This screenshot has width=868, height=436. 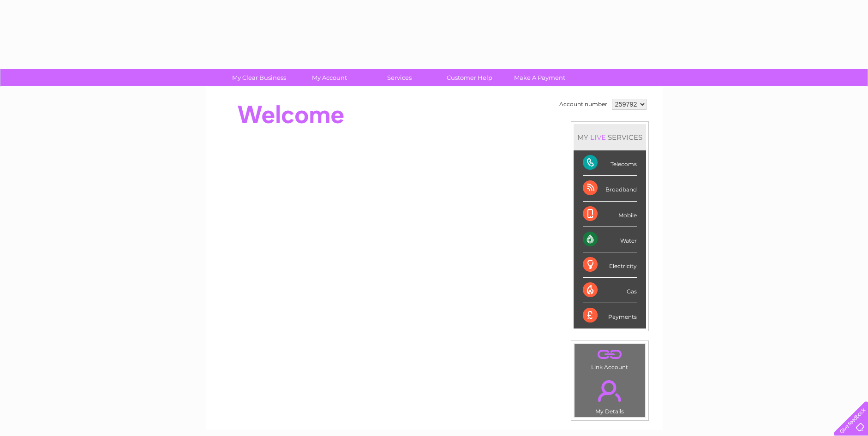 I want to click on div: Mobile, so click(x=610, y=214).